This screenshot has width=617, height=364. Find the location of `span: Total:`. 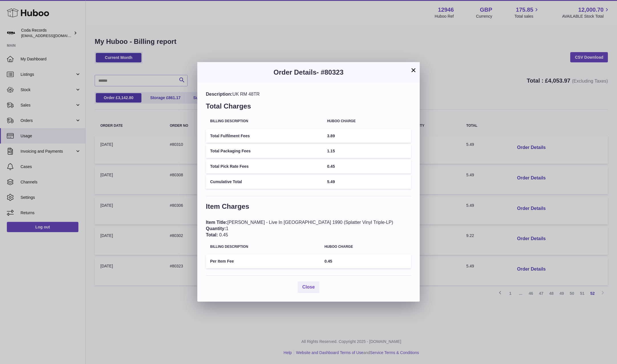

span: Total: is located at coordinates (212, 235).